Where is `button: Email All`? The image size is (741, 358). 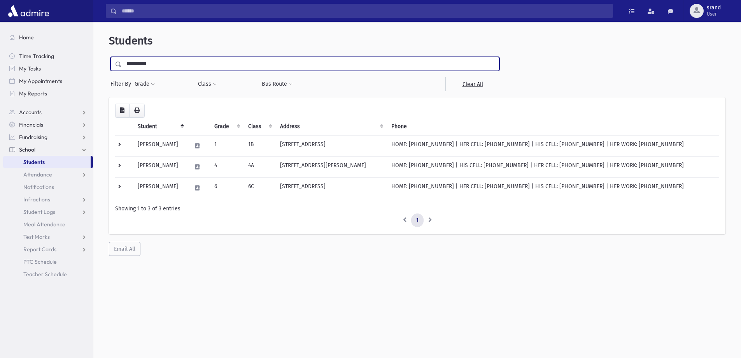 button: Email All is located at coordinates (125, 249).